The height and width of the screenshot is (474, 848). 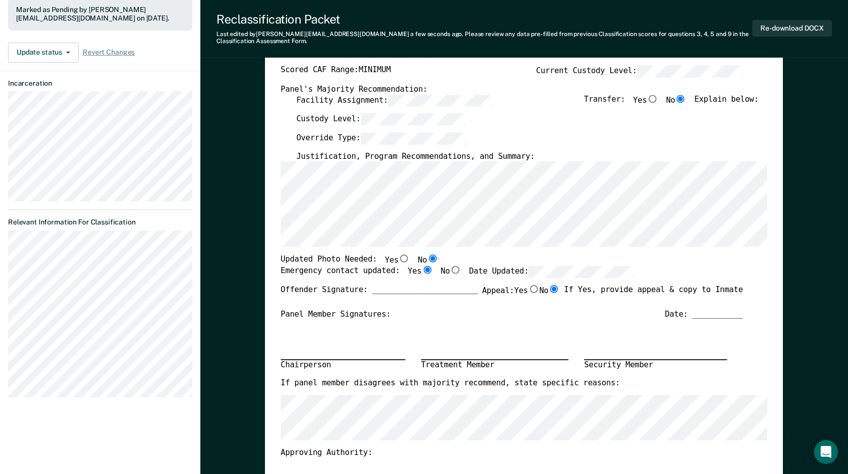 What do you see at coordinates (671, 104) in the screenshot?
I see `div: Transfer: Explain below:` at bounding box center [671, 104].